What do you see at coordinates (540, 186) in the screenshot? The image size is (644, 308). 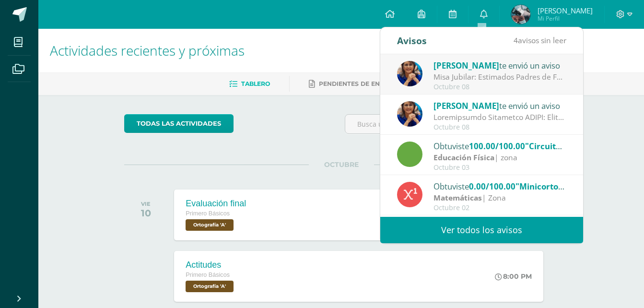 I see `span: "Minicorto"` at bounding box center [540, 186].